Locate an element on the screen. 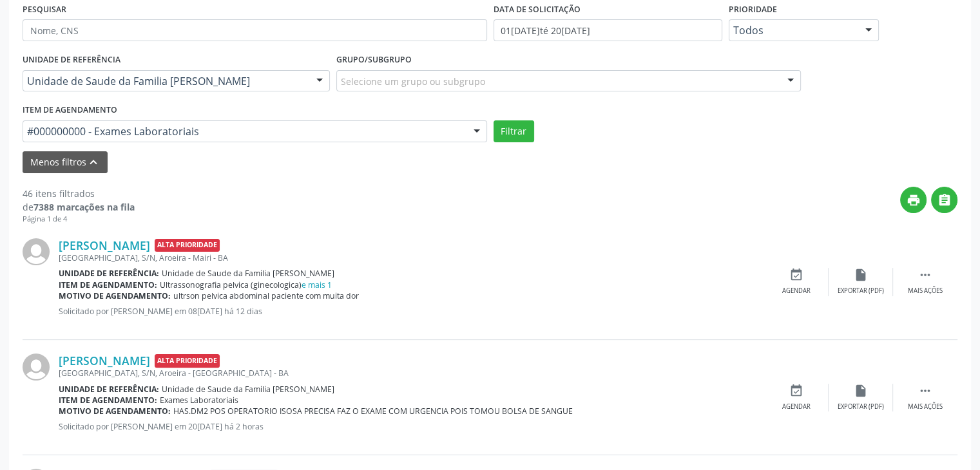 This screenshot has width=980, height=470. span: Ultrassonografia pelvica (ginecologica) is located at coordinates (246, 285).